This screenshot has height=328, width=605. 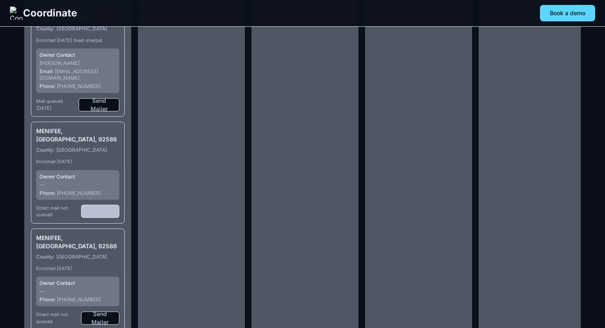 I want to click on a: Coordinate, so click(x=43, y=13).